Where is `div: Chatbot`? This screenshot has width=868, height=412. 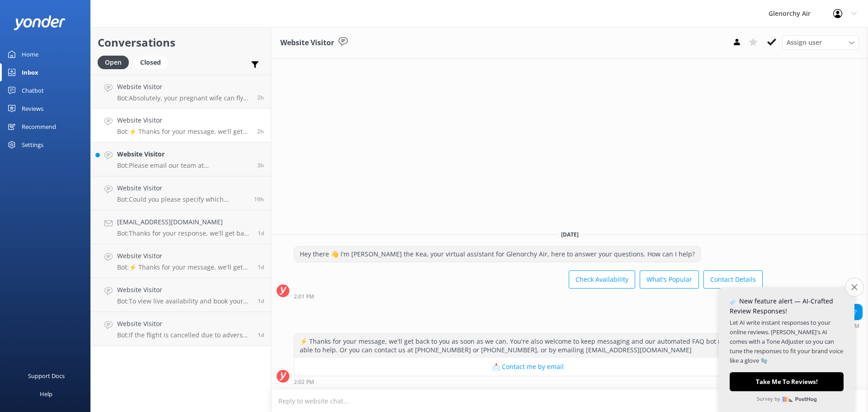 div: Chatbot is located at coordinates (33, 91).